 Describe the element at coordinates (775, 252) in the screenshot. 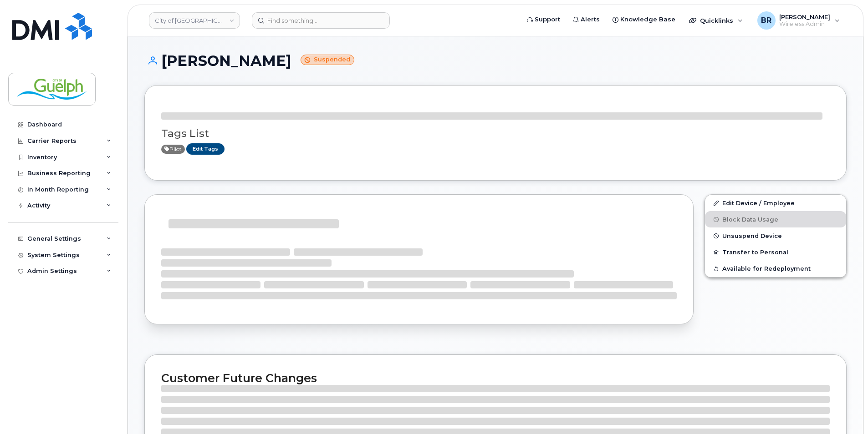

I see `button: Transfer to Personal` at that location.